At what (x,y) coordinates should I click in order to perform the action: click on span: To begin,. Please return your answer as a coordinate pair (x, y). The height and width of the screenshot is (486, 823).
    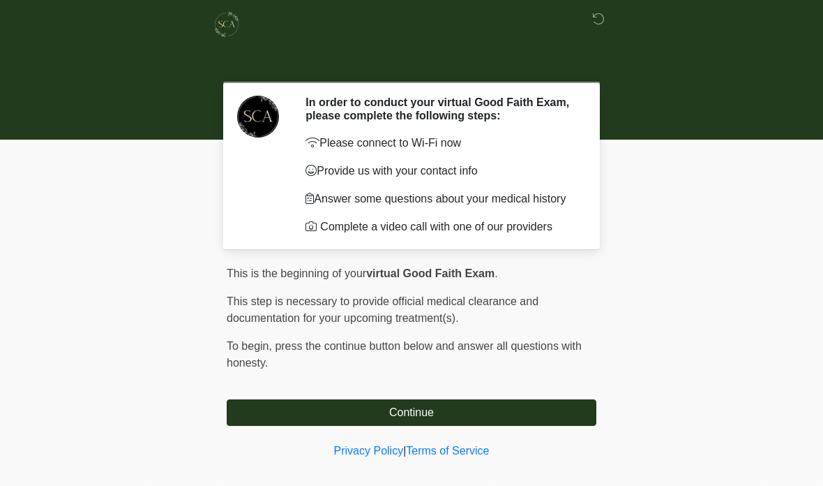
    Looking at the image, I should click on (251, 345).